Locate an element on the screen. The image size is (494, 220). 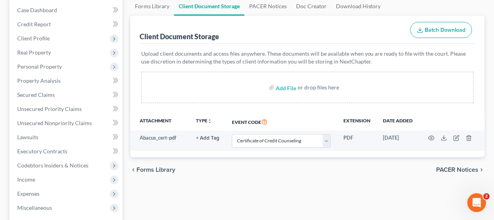
button: + Add Tag is located at coordinates (208, 138).